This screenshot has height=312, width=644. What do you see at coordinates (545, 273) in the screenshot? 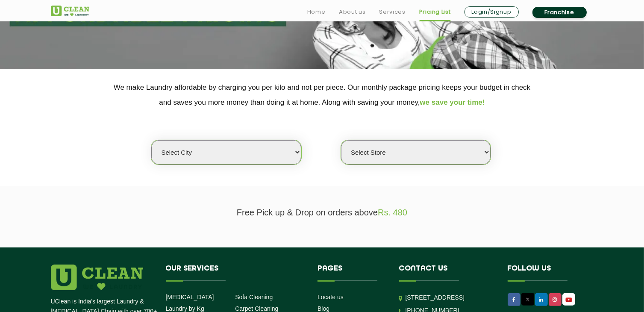
I see `h4: Follow us` at bounding box center [545, 273].